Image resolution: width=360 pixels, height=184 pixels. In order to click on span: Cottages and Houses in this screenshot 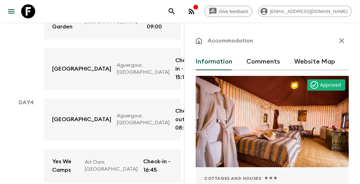, I will do `click(233, 179)`.